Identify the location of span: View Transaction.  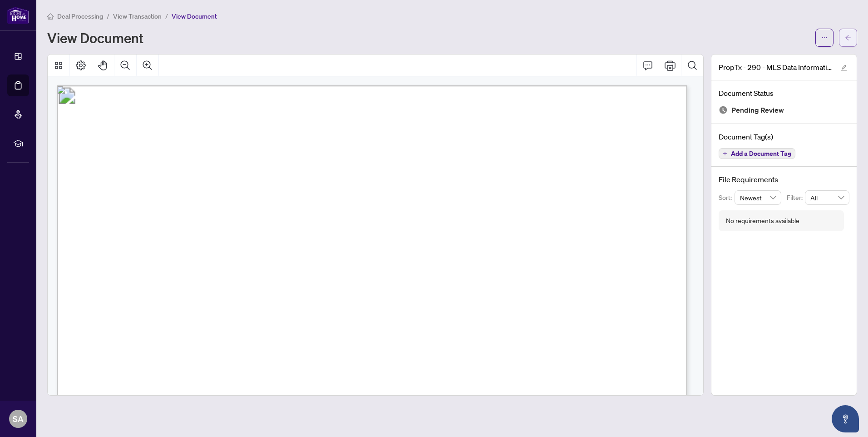
(137, 16).